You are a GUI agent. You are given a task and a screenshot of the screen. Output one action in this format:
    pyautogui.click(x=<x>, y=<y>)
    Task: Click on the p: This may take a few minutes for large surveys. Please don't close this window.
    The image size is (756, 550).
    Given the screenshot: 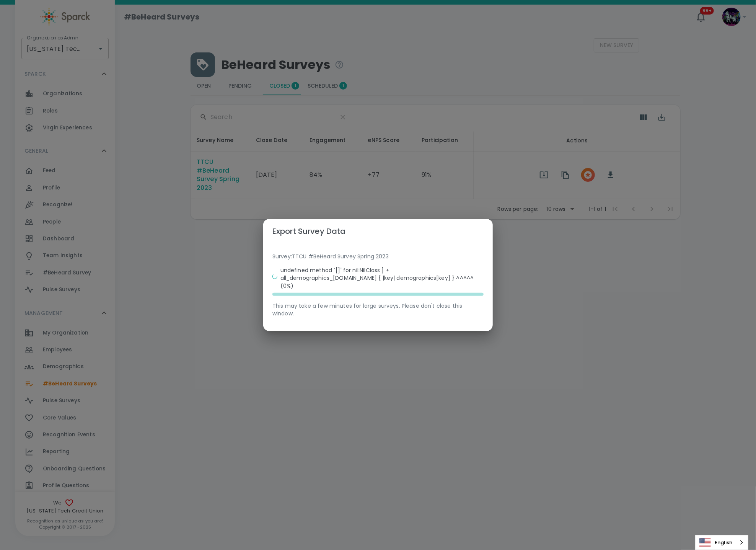 What is the action you would take?
    pyautogui.click(x=378, y=309)
    